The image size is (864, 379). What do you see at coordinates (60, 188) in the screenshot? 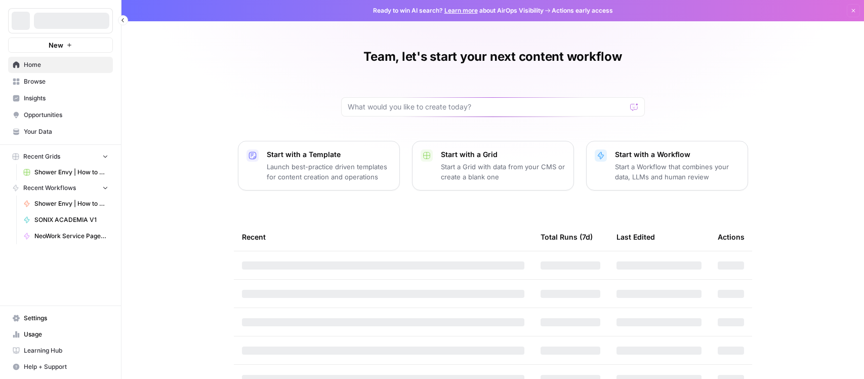
I see `button: Recent Workflows` at bounding box center [60, 188].